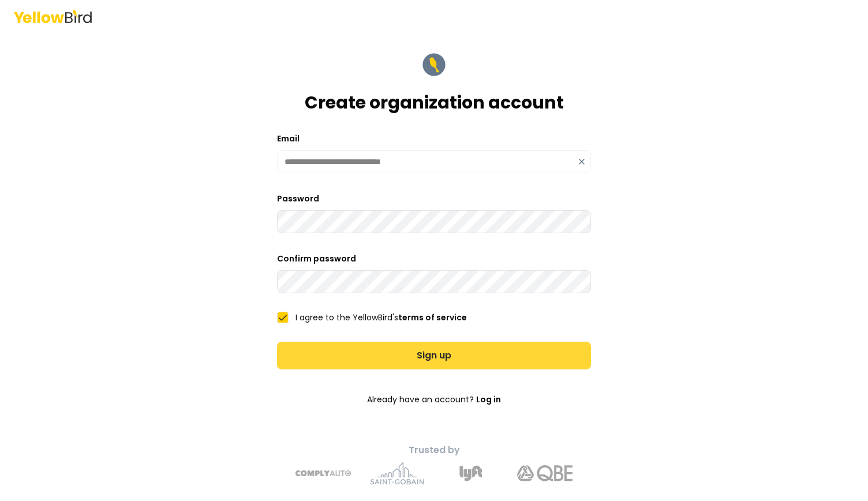  What do you see at coordinates (434, 355) in the screenshot?
I see `button: Sign up` at bounding box center [434, 355].